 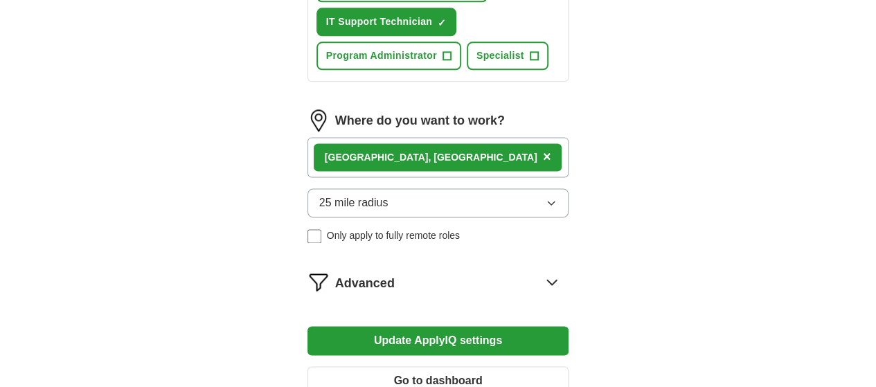 I want to click on span: IT Support Technician, so click(x=379, y=21).